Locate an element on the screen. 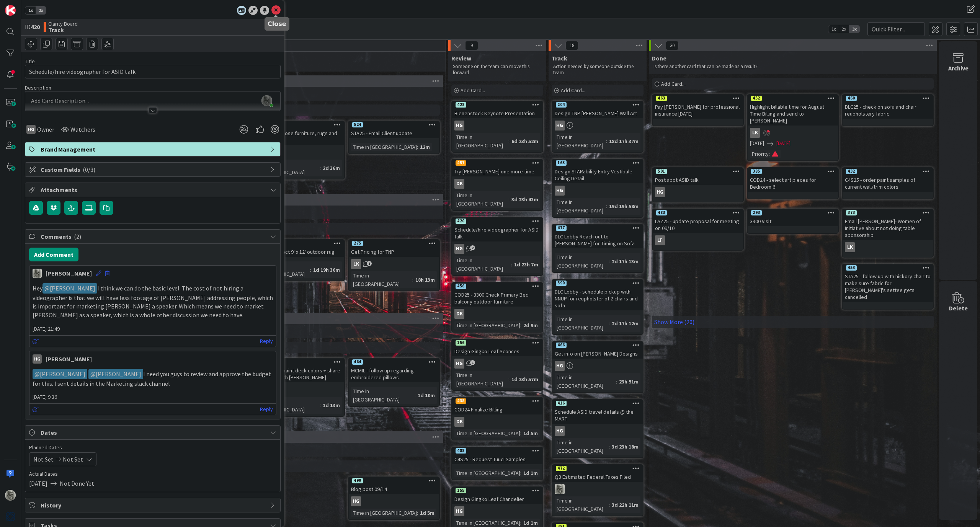 Image resolution: width=980 pixels, height=527 pixels. div: 432 is located at coordinates (851, 172).